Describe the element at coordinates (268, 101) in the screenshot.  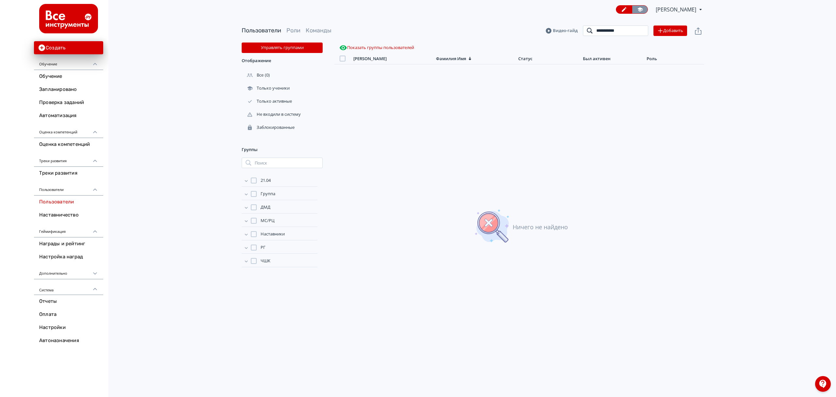
I see `div: Только активные` at that location.